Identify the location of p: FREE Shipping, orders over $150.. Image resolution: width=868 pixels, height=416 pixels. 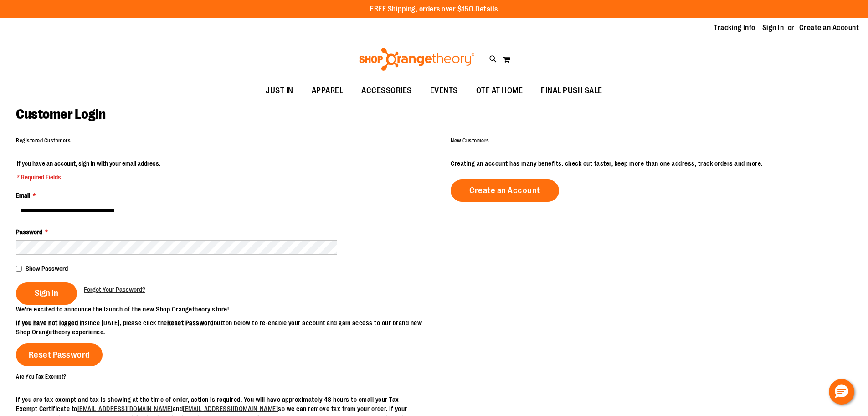
(434, 9).